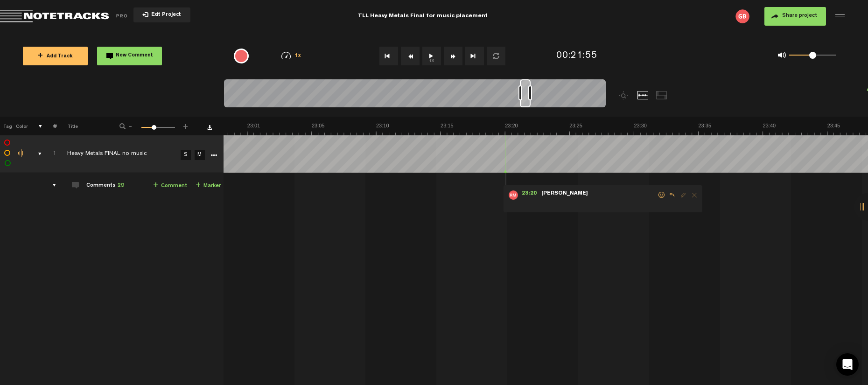 The width and height of the screenshot is (868, 385). What do you see at coordinates (292, 56) in the screenshot?
I see `div: 1x` at bounding box center [292, 56].